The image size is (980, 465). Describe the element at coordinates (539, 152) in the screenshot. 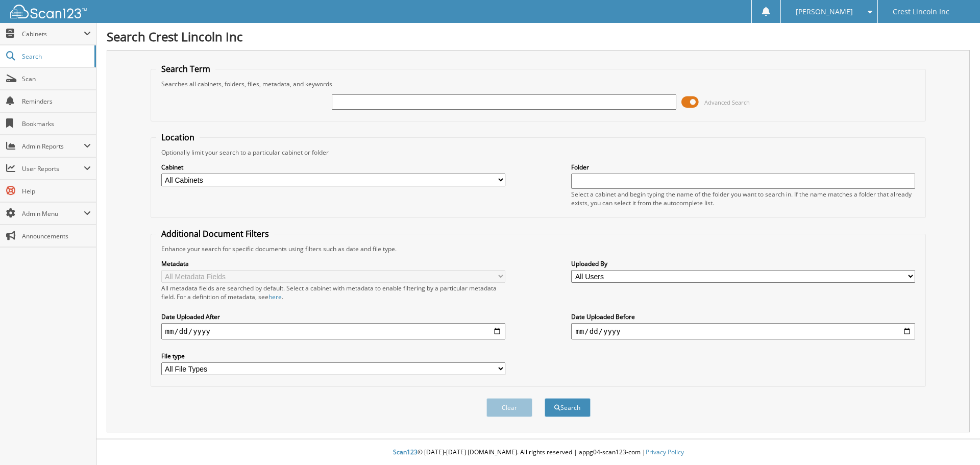

I see `div: Optionally limit your search to a particular cabinet or folder` at that location.